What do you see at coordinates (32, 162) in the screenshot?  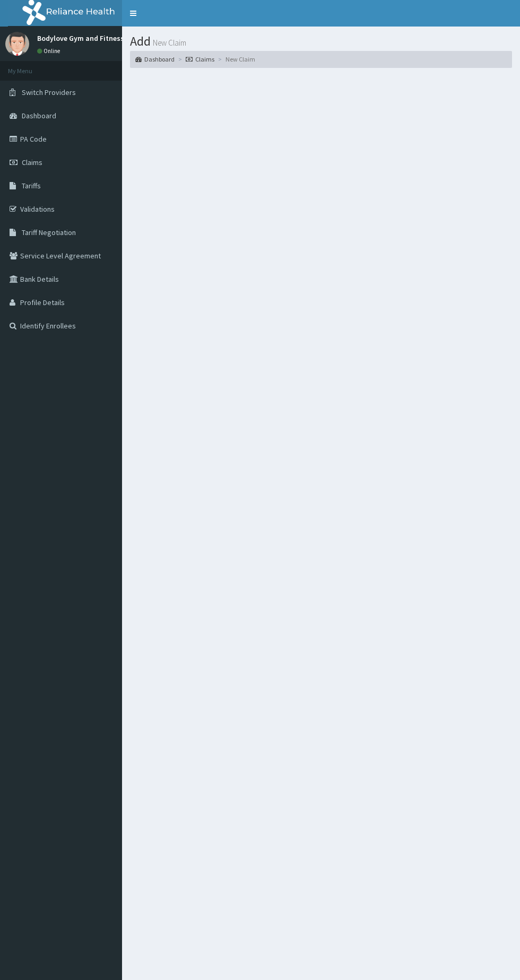 I see `span: Claims` at bounding box center [32, 162].